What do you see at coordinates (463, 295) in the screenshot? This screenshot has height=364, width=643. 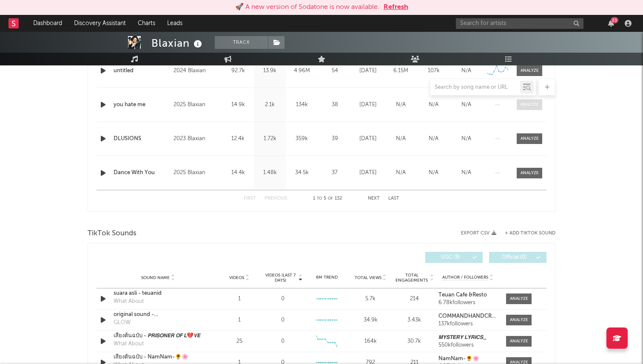 I see `strong: Teuan Cafe &Resto` at bounding box center [463, 295].